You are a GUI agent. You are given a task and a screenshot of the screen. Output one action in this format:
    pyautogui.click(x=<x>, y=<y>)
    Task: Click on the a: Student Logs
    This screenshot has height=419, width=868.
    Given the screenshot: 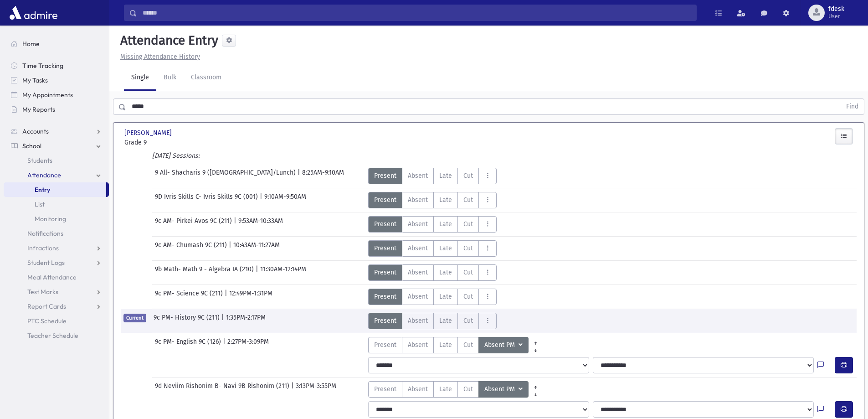 What is the action you would take?
    pyautogui.click(x=56, y=263)
    